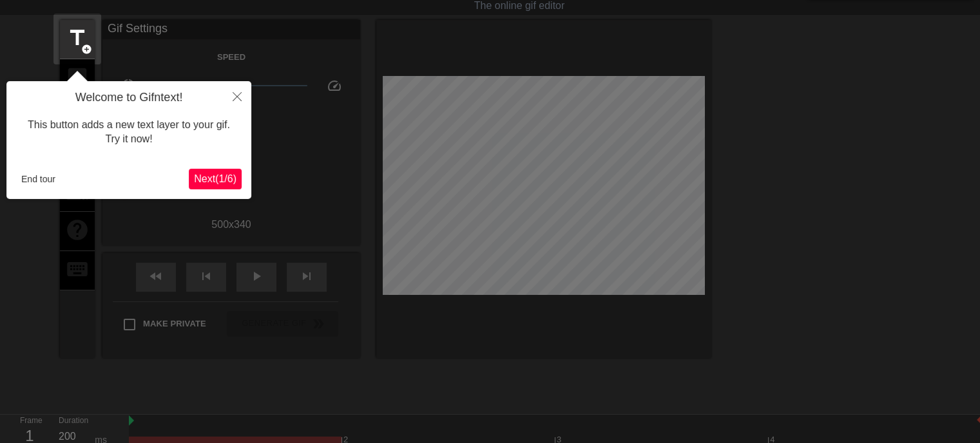  What do you see at coordinates (38, 179) in the screenshot?
I see `button: End tour` at bounding box center [38, 179].